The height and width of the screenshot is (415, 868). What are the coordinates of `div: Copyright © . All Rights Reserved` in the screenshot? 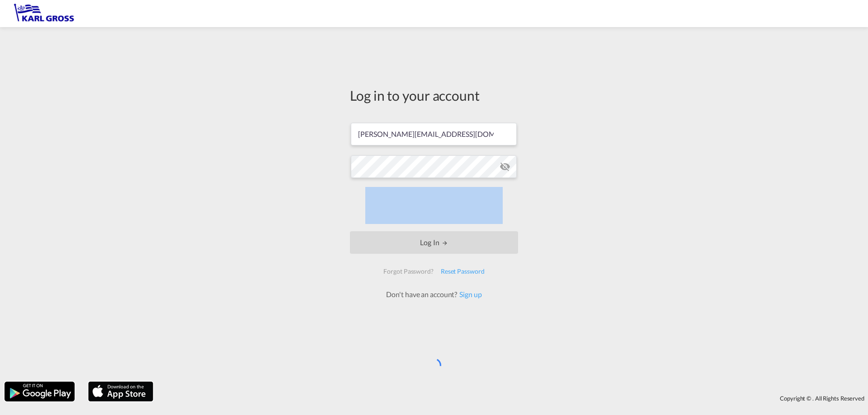 It's located at (513, 399).